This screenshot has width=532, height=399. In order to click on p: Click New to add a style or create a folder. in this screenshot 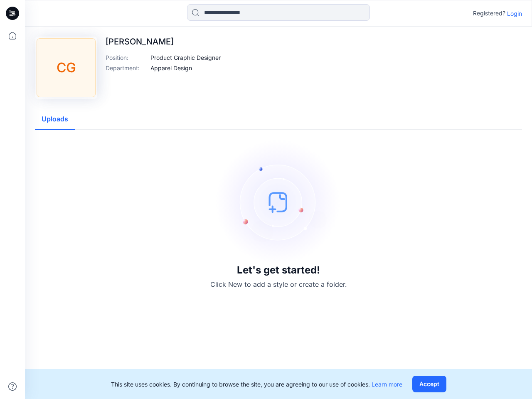, I will do `click(279, 284)`.